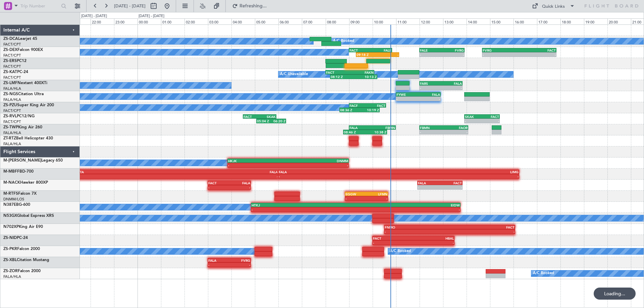 Image resolution: width=644 pixels, height=308 pixels. What do you see at coordinates (10, 72) in the screenshot?
I see `span: ZS-KAT` at bounding box center [10, 72].